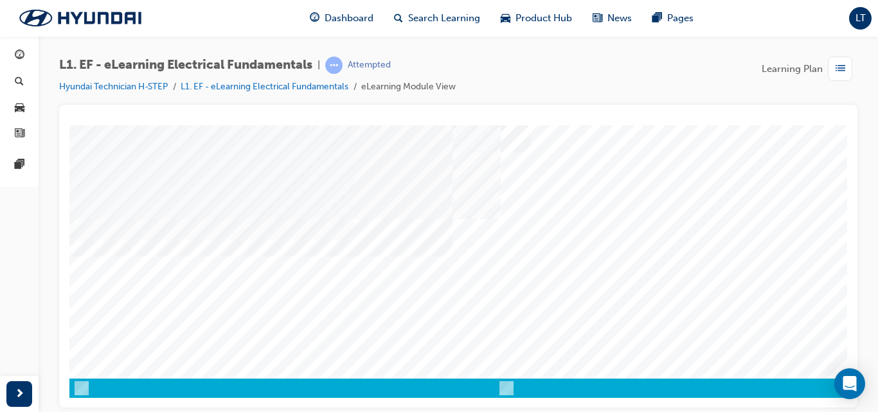 Image resolution: width=878 pixels, height=412 pixels. I want to click on span: list-icon, so click(840, 69).